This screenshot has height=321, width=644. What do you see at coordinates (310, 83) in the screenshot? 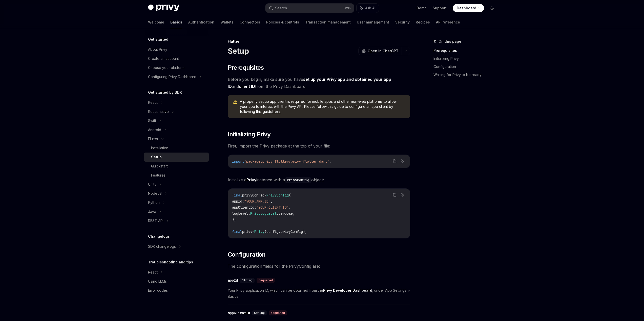
I see `a: set up your Privy app and obtained your app ID` at bounding box center [310, 83].